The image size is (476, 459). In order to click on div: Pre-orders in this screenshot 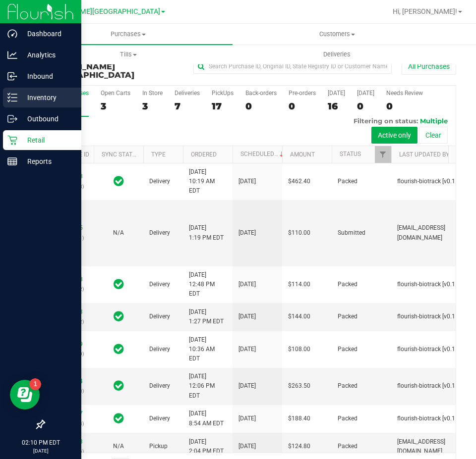, I will do `click(302, 93)`.